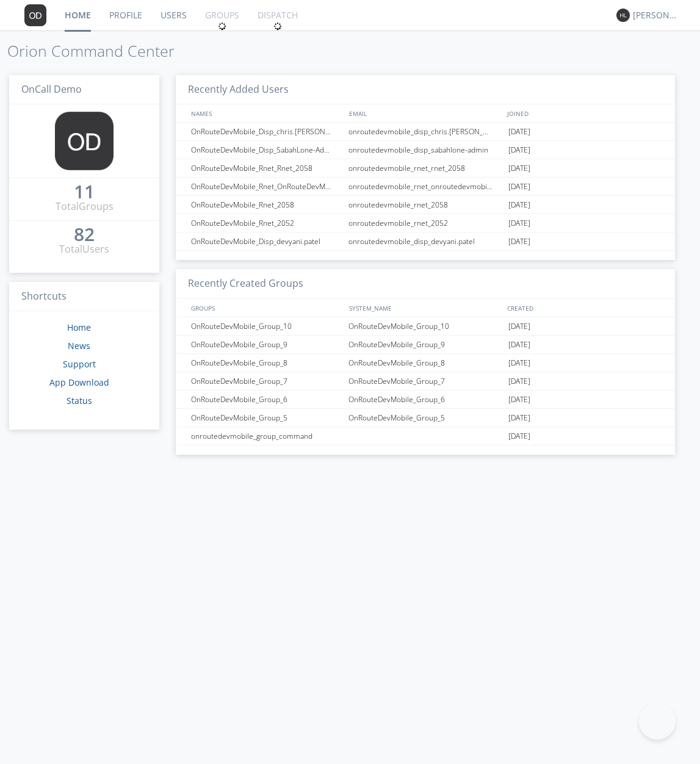 This screenshot has height=764, width=700. I want to click on div: JOINED, so click(584, 113).